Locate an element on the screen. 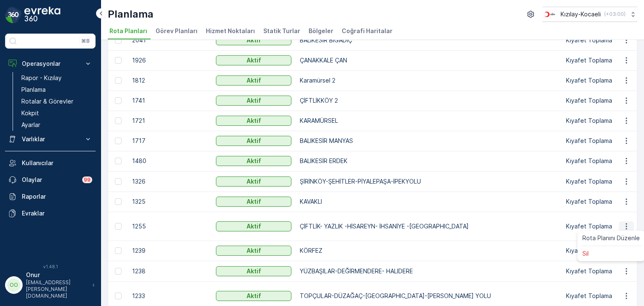 The image size is (644, 306). td: 1325 is located at coordinates (170, 201).